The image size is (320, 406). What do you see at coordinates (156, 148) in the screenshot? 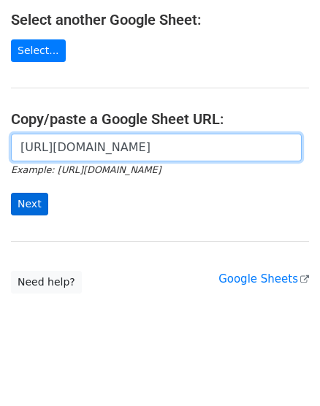
I see `input: Paste your Google Sheet URL here` at bounding box center [156, 148].